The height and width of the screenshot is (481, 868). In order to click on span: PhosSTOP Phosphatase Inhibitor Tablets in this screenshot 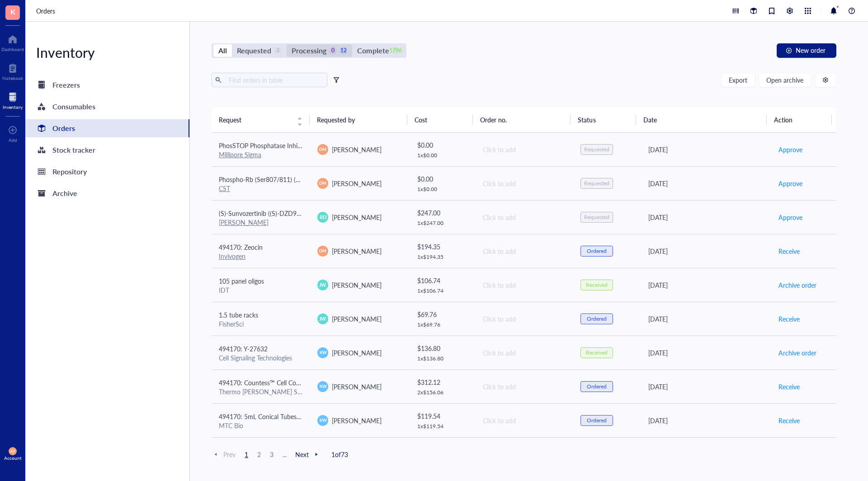, I will do `click(275, 146)`.